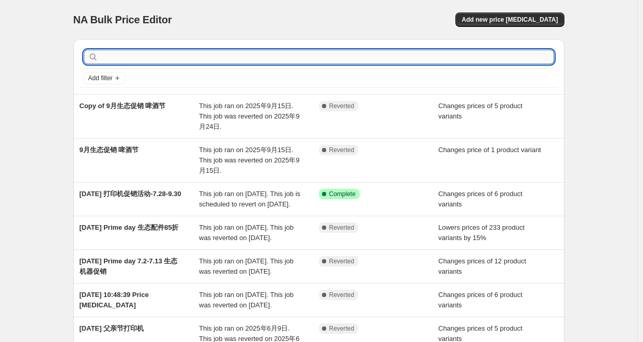 Image resolution: width=643 pixels, height=342 pixels. I want to click on span: Add filter, so click(100, 78).